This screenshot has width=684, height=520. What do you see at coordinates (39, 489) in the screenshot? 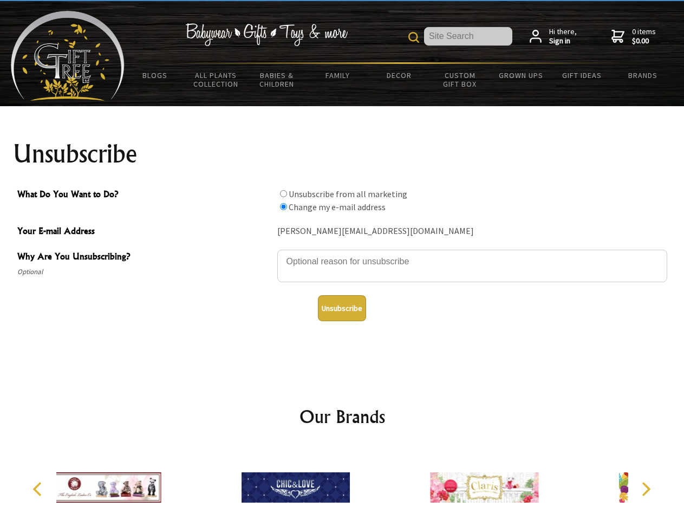
I see `button: Previous` at bounding box center [39, 489].